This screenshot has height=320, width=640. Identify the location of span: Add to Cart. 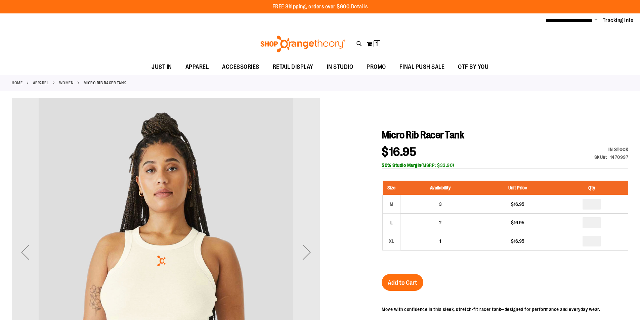
(402, 283).